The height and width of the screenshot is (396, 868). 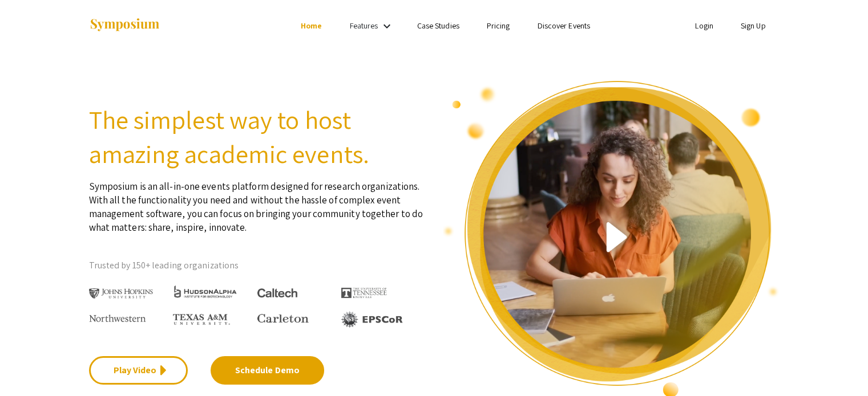 What do you see at coordinates (283, 319) in the screenshot?
I see `img: Carleton` at bounding box center [283, 319].